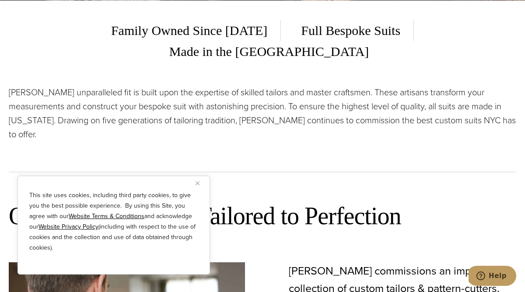 Image resolution: width=525 pixels, height=292 pixels. What do you see at coordinates (68, 227) in the screenshot?
I see `u: Website Privacy Policy` at bounding box center [68, 227].